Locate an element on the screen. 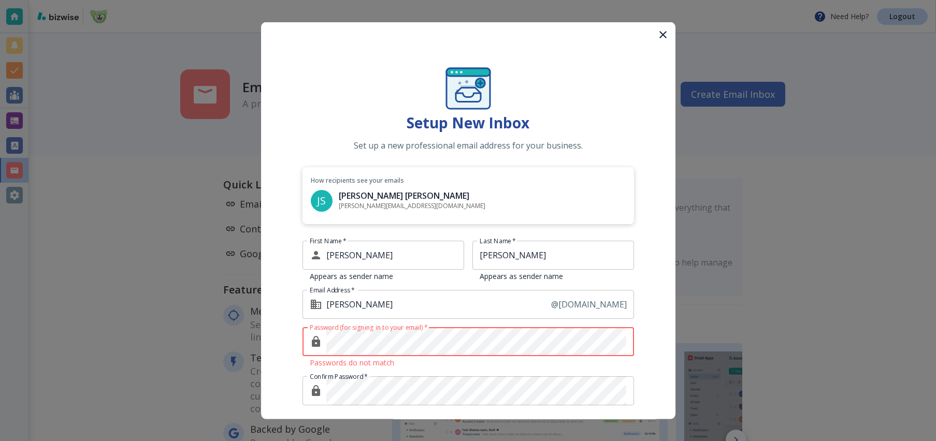 This screenshot has height=441, width=936. div: JS is located at coordinates (322, 201).